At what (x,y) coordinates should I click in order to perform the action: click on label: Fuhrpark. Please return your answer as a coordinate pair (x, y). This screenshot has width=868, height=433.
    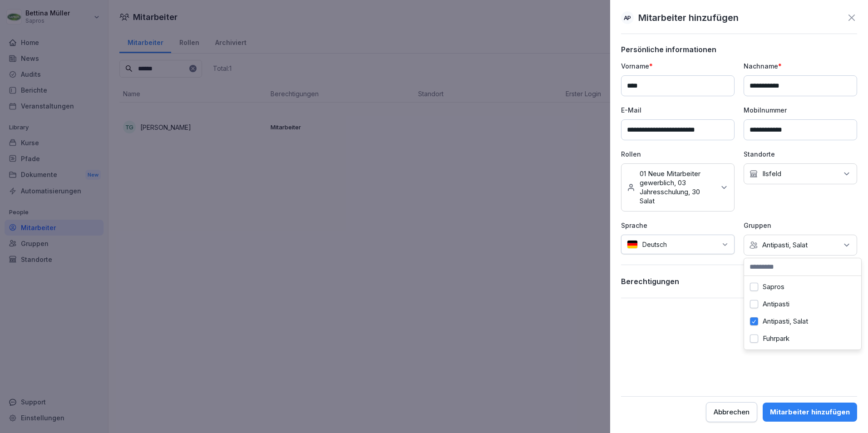
    Looking at the image, I should click on (776, 339).